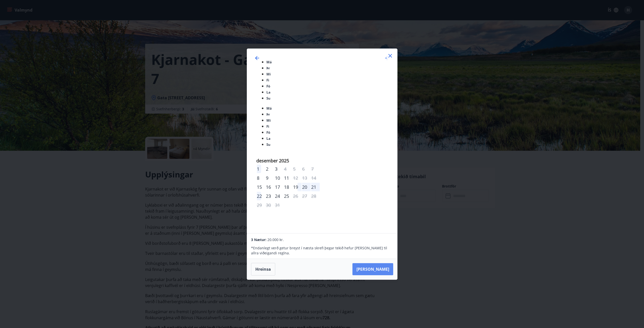 The width and height of the screenshot is (644, 328). Describe the element at coordinates (270, 169) in the screenshot. I see `td: Choose þriðjudagur, 2. desember 2025 as your check-in date. It’s available.` at that location.